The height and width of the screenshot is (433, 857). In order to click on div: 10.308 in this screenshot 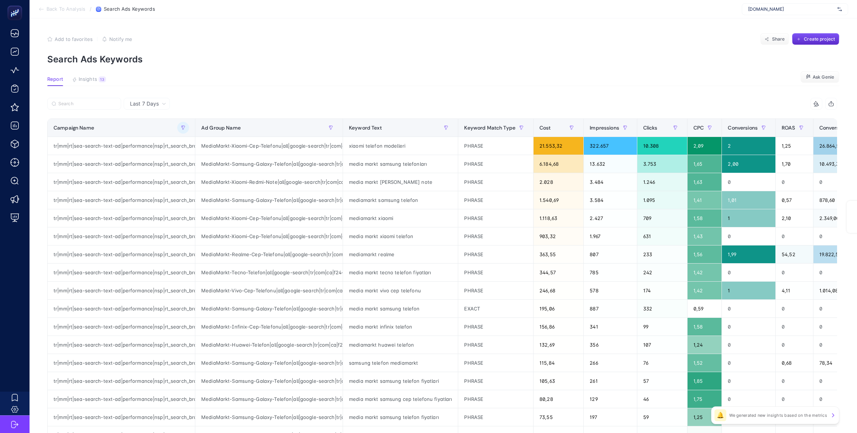, I will do `click(662, 146)`.